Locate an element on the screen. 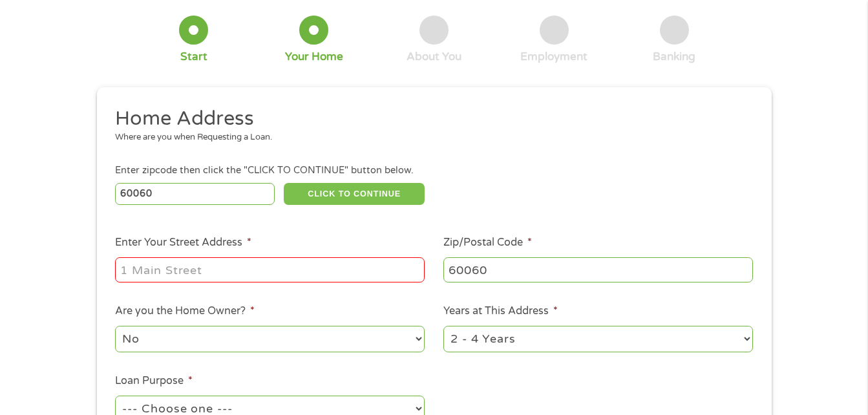 This screenshot has width=868, height=415. div: Employment is located at coordinates (554, 57).